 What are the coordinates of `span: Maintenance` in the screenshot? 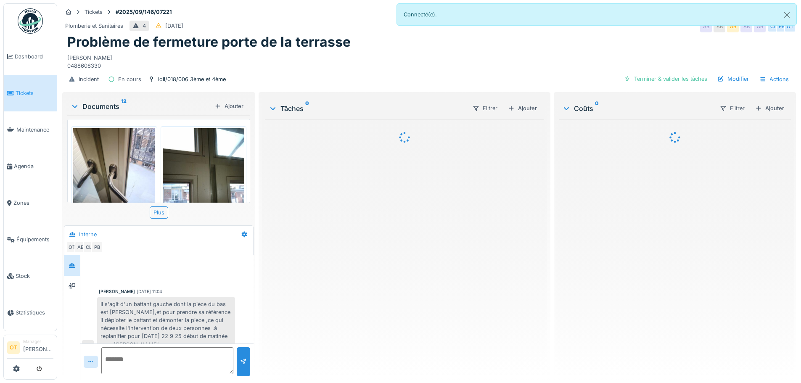 It's located at (35, 129).